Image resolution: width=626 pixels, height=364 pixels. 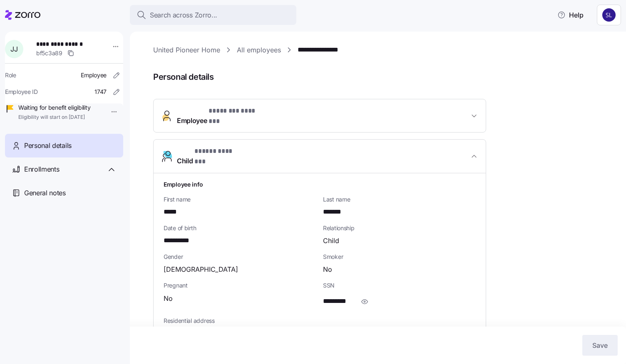 I want to click on span: Help, so click(x=570, y=15).